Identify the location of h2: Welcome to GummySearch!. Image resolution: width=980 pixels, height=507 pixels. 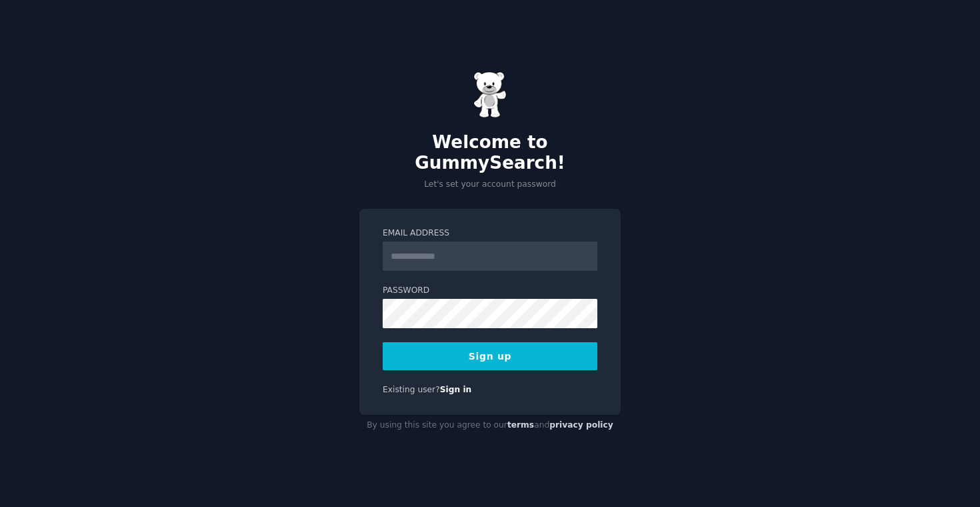
(490, 153).